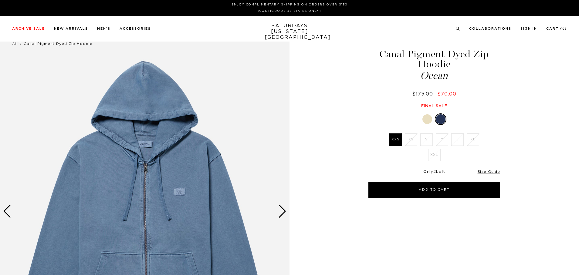 Image resolution: width=579 pixels, height=275 pixels. I want to click on div: Only Left, so click(435, 172).